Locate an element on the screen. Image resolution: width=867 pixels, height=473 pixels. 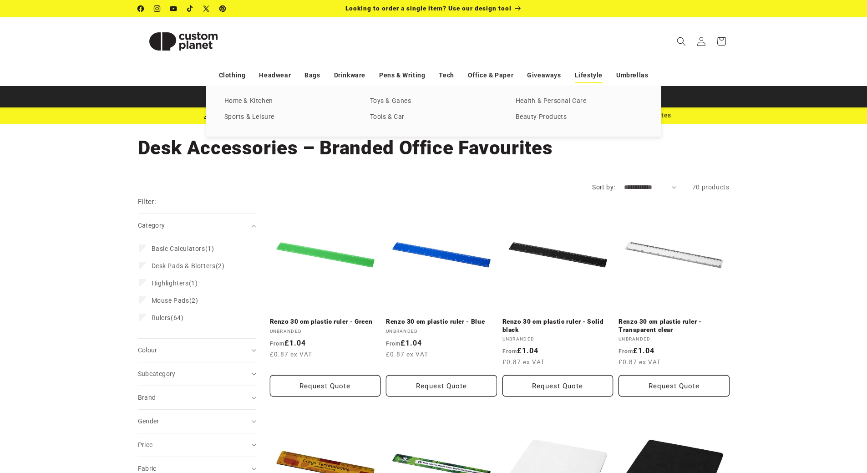
h2: Filter: is located at coordinates (147, 202).